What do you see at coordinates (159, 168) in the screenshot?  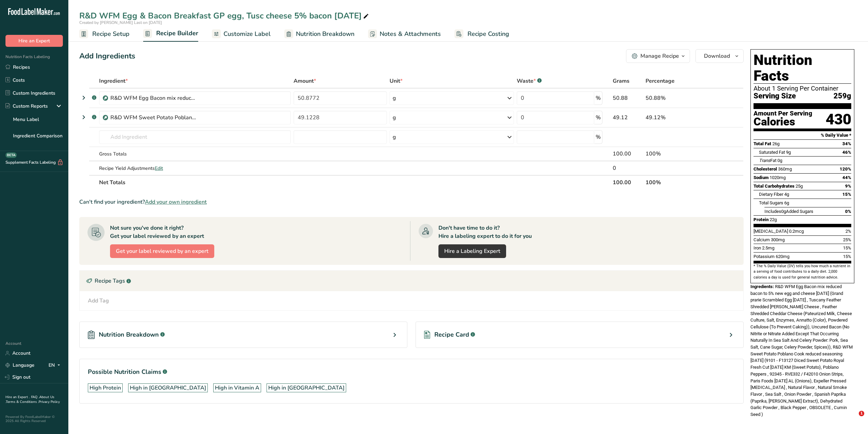 I see `span: Edit` at bounding box center [159, 168].